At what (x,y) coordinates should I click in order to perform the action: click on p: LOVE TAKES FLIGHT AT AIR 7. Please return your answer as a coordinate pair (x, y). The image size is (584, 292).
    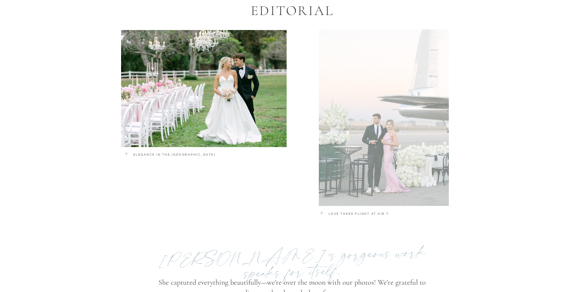
    Looking at the image, I should click on (386, 216).